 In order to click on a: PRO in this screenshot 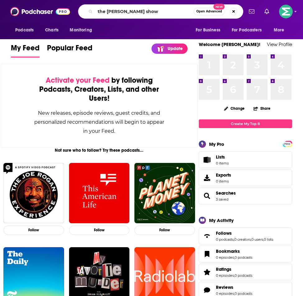, I will do `click(288, 143)`.